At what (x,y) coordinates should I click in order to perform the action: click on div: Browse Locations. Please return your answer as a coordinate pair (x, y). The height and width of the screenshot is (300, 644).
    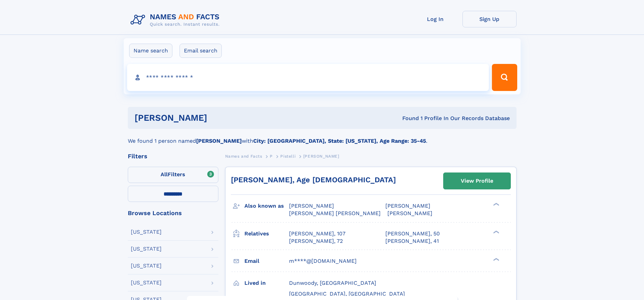
    Looking at the image, I should click on (173, 213).